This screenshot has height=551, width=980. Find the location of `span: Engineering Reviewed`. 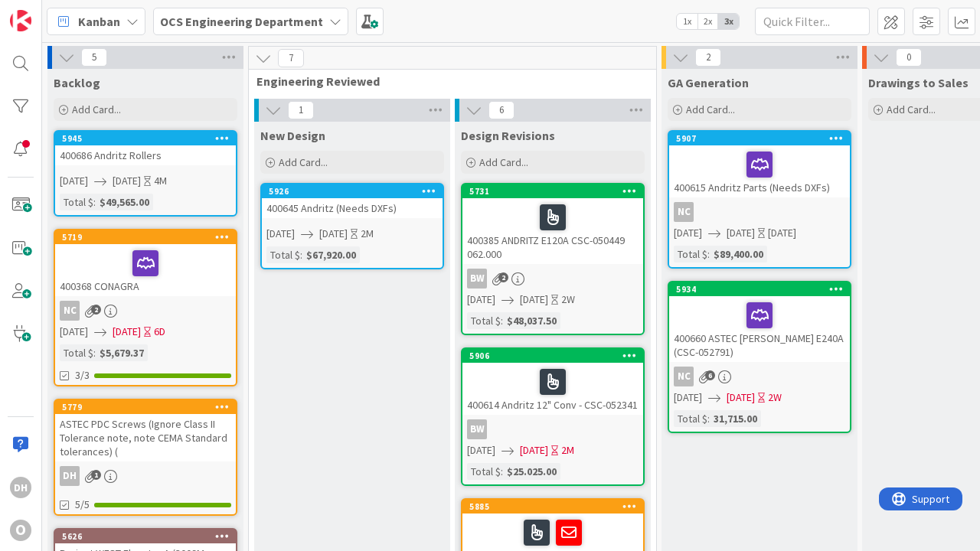

span: Engineering Reviewed is located at coordinates (446, 81).